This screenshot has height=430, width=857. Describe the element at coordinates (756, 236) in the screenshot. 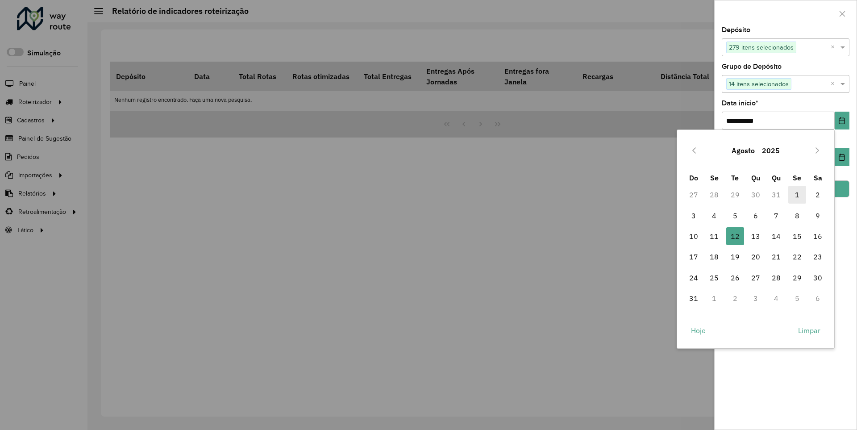

I see `span: 13` at that location.